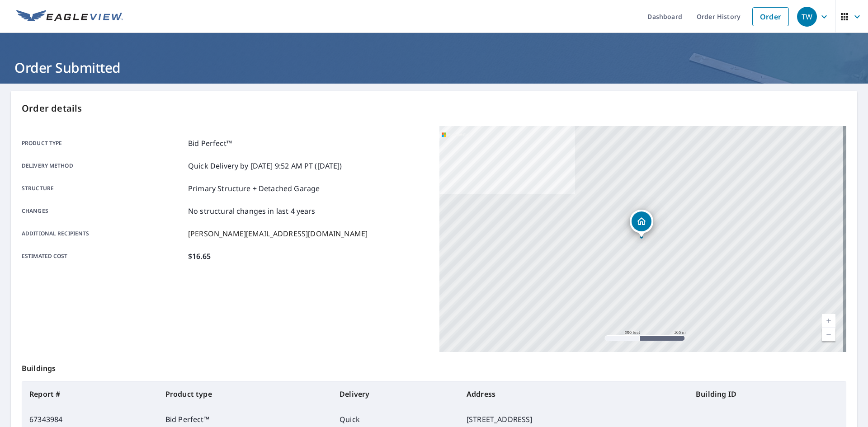  What do you see at coordinates (70, 17) in the screenshot?
I see `img: EV Logo` at bounding box center [70, 17].